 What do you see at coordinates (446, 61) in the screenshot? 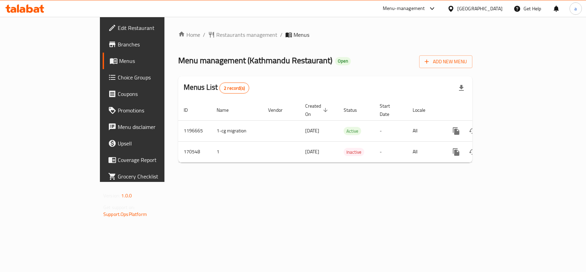
I see `span: Add New Menu` at bounding box center [446, 61].